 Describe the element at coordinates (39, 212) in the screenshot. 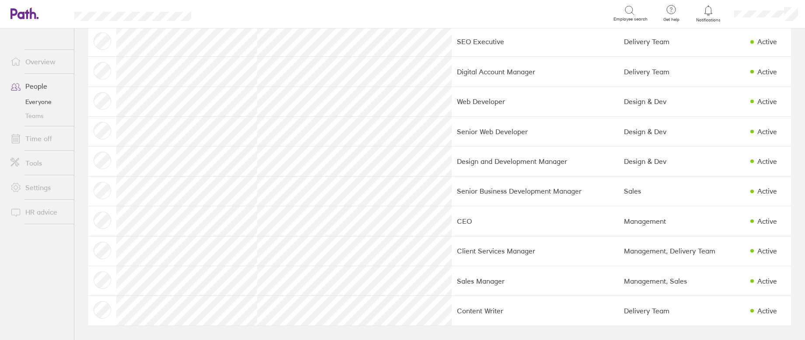

I see `a: HR advice` at that location.